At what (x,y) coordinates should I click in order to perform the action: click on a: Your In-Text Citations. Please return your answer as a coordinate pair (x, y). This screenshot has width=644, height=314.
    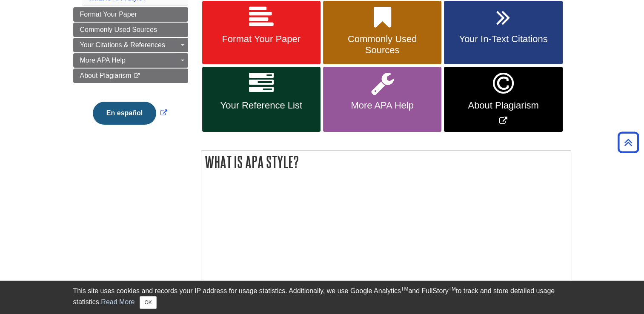
    Looking at the image, I should click on (503, 33).